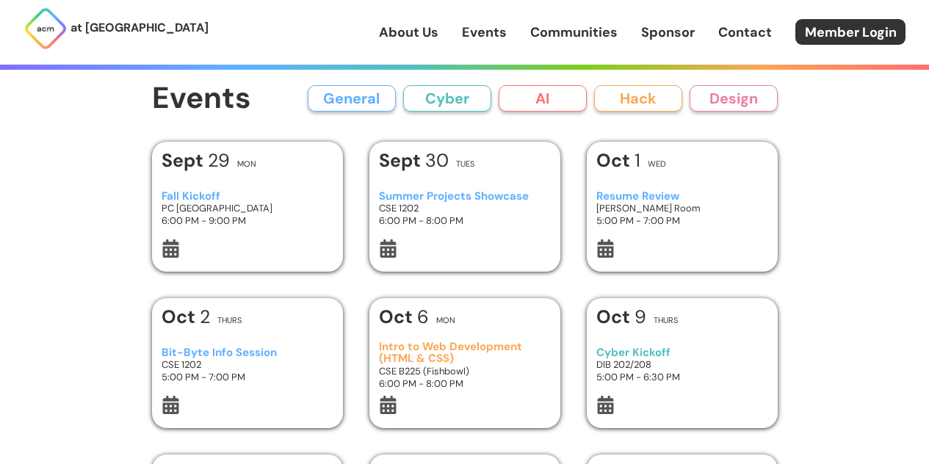  I want to click on h2: Wed, so click(656, 164).